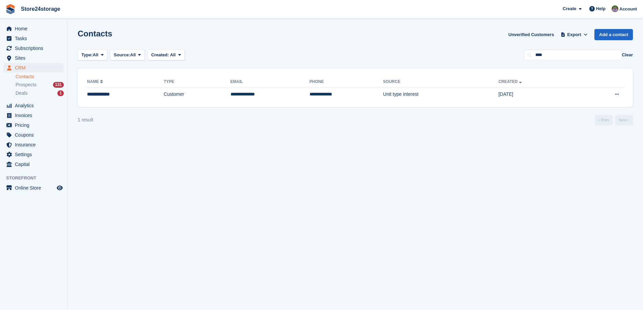 This screenshot has width=643, height=310. I want to click on span: Coupons, so click(35, 135).